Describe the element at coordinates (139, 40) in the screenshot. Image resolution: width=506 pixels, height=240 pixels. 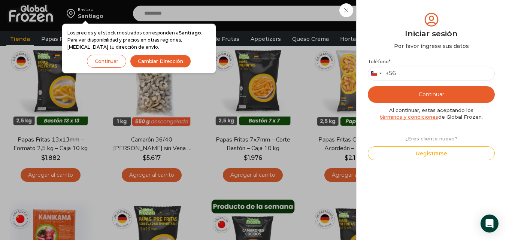
I see `p: Los precios y el stock mostrados corresponden a . Para ver disponibilidad y precios en otras regi...` at that location.